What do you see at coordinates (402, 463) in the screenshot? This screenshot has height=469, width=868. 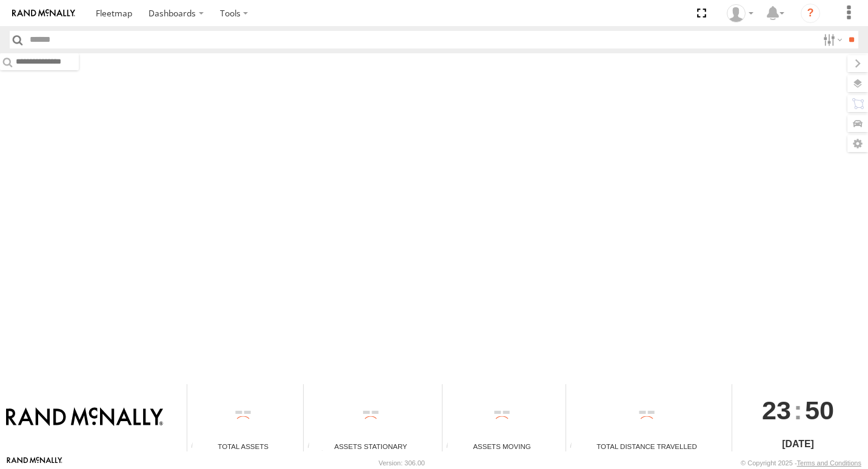 I see `div: Version: 306.00` at bounding box center [402, 463].